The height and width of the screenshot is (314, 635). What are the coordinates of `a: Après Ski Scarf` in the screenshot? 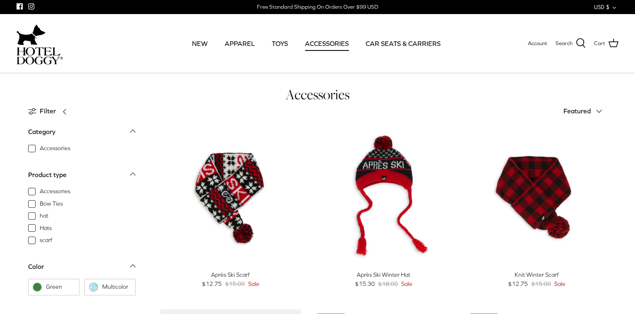 It's located at (231, 196).